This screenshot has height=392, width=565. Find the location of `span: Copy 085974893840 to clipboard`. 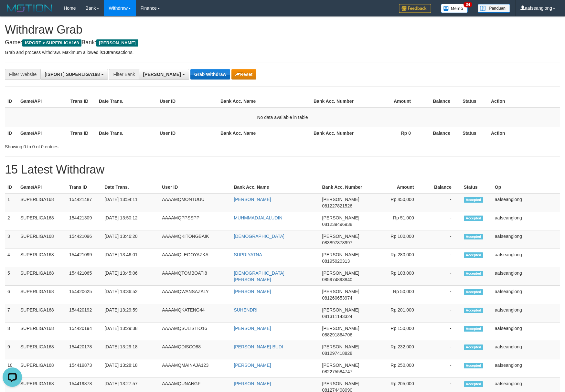

span: Copy 085974893840 to clipboard is located at coordinates (337, 280).